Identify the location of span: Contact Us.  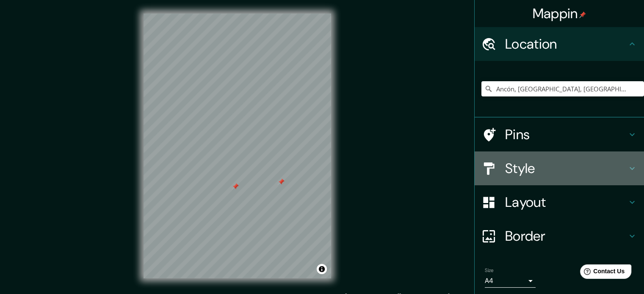
(40, 10).